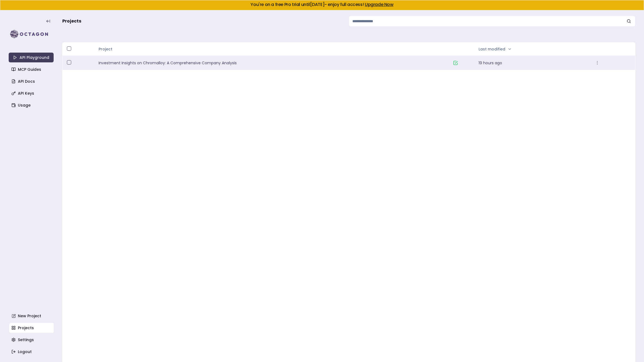 Image resolution: width=644 pixels, height=362 pixels. What do you see at coordinates (32, 351) in the screenshot?
I see `a: Logout` at bounding box center [32, 351].